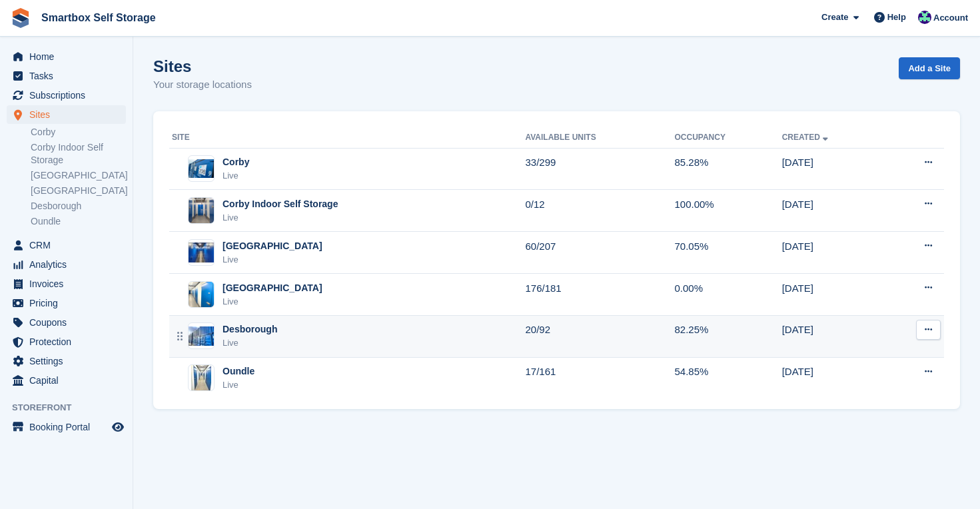 The width and height of the screenshot is (980, 509). I want to click on th: Site, so click(347, 138).